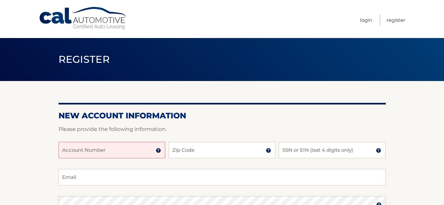 The image size is (444, 205). I want to click on p: Please provide the following information., so click(222, 129).